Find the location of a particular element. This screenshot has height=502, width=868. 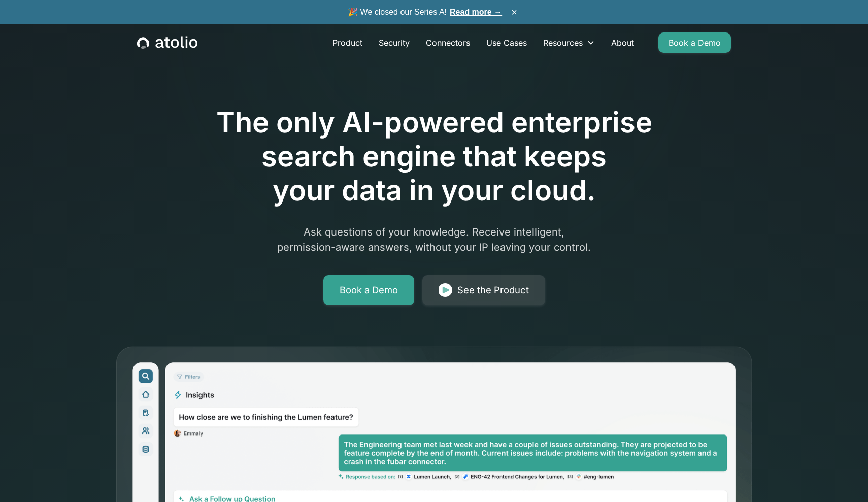

a: See the Product is located at coordinates (484, 290).